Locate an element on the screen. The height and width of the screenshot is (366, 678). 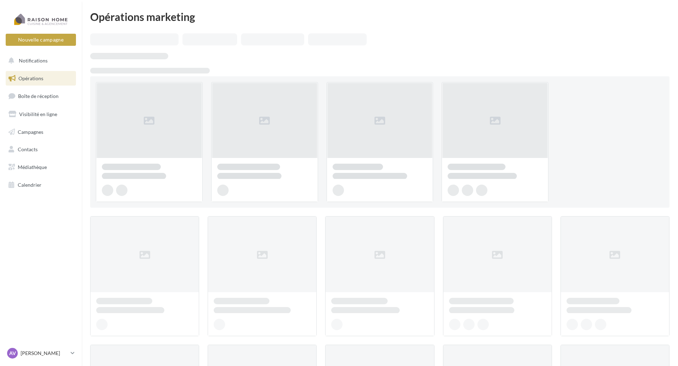
a: Calendrier is located at coordinates (41, 185).